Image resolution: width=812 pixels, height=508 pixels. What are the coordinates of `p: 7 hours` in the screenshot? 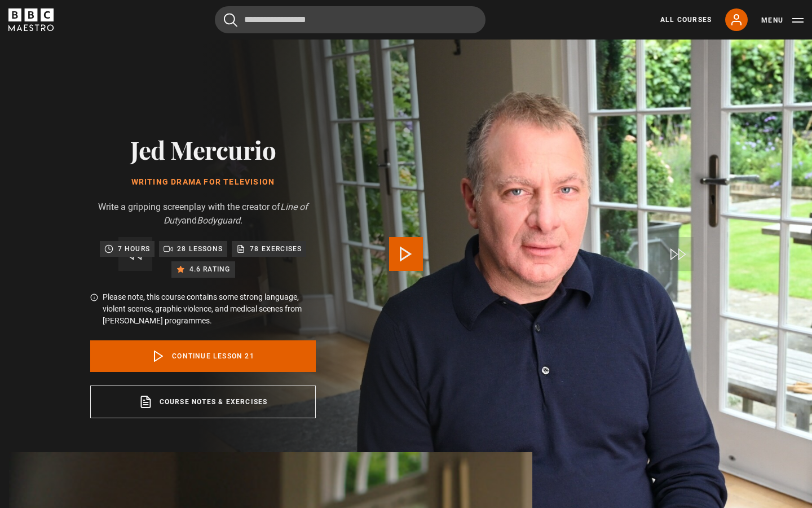 It's located at (134, 249).